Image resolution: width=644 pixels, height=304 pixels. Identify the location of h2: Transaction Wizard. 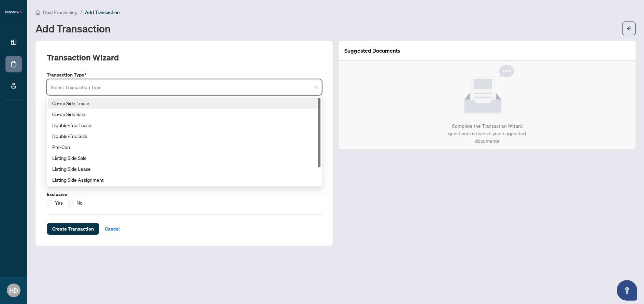
(83, 58).